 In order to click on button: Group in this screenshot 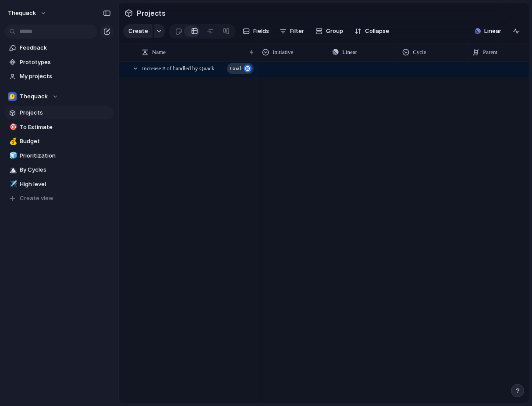, I will do `click(329, 32)`.